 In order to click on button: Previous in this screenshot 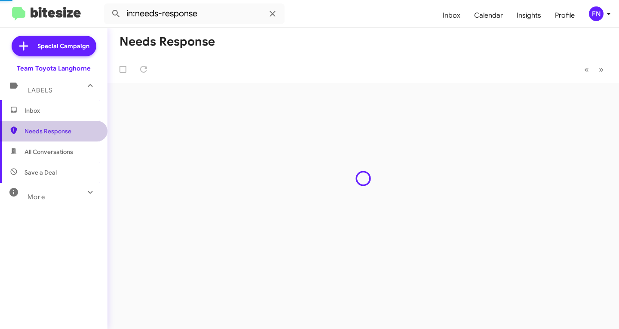, I will do `click(586, 69)`.